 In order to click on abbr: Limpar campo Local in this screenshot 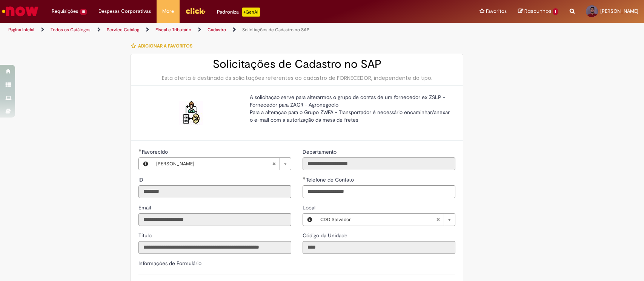, I will do `click(438, 220)`.